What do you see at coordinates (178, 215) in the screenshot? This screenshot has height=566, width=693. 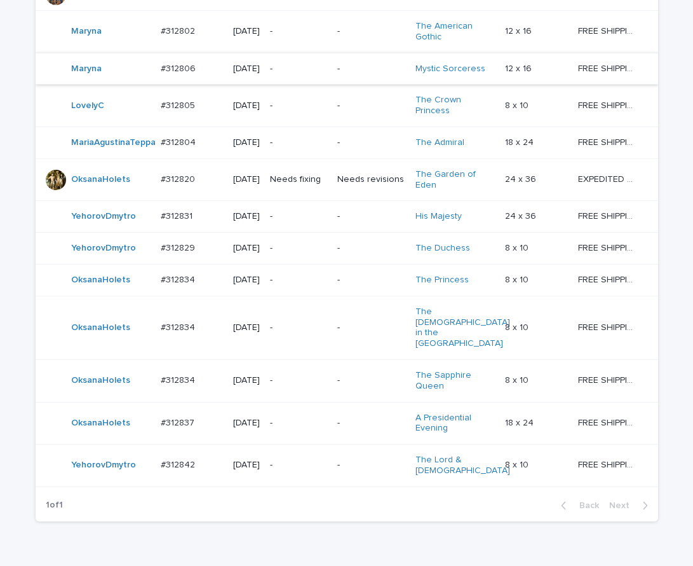 I see `p: #312831` at bounding box center [178, 215].